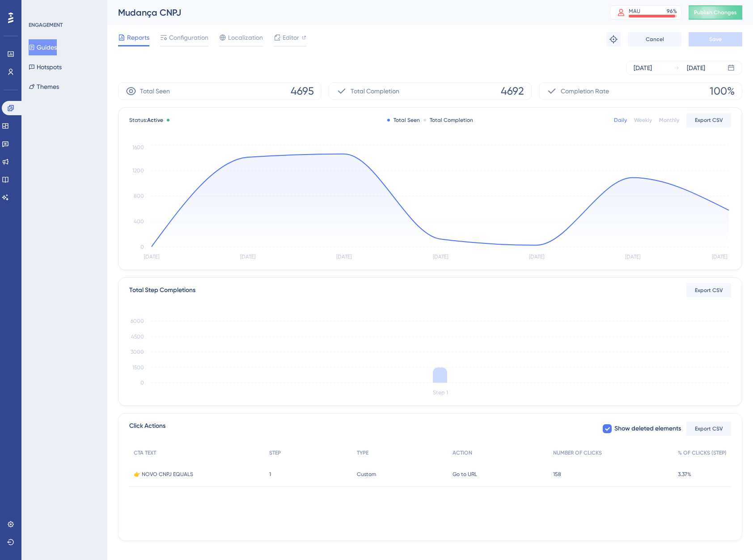 This screenshot has height=560, width=753. Describe the element at coordinates (363, 452) in the screenshot. I see `span: TYPE` at that location.